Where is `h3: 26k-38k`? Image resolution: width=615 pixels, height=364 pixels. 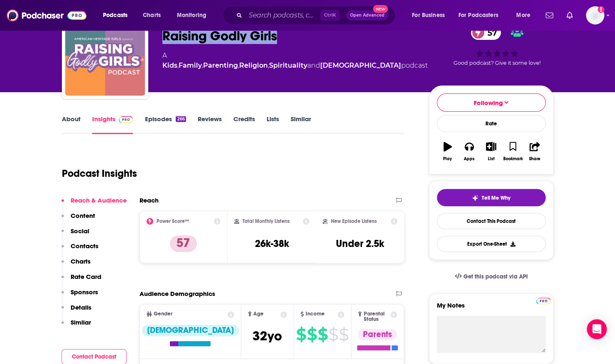
h3: 26k-38k is located at coordinates (271, 244).